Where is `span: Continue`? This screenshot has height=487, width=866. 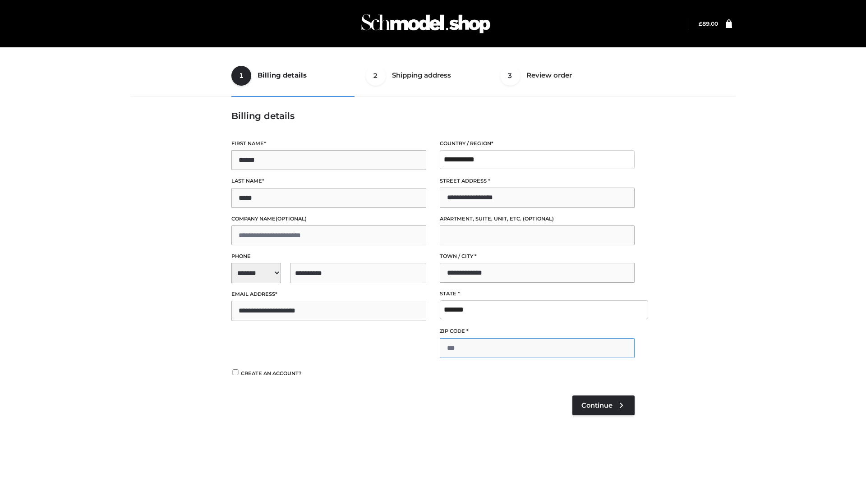
span: Continue is located at coordinates (597, 406).